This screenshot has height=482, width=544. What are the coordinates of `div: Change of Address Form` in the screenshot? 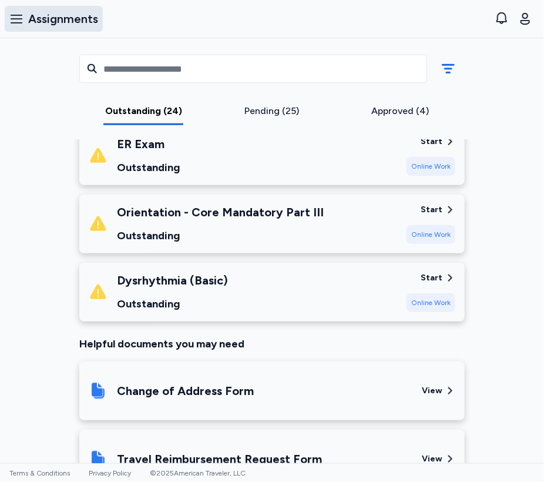 It's located at (185, 391).